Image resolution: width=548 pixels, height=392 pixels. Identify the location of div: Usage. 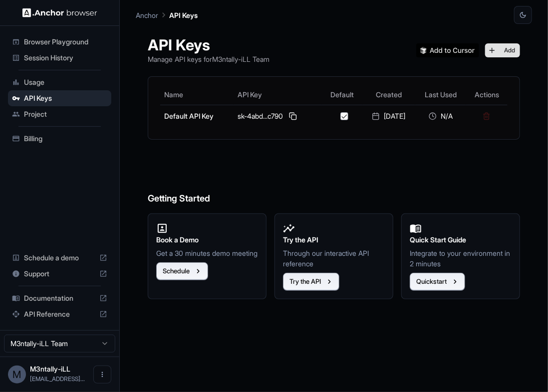
(59, 82).